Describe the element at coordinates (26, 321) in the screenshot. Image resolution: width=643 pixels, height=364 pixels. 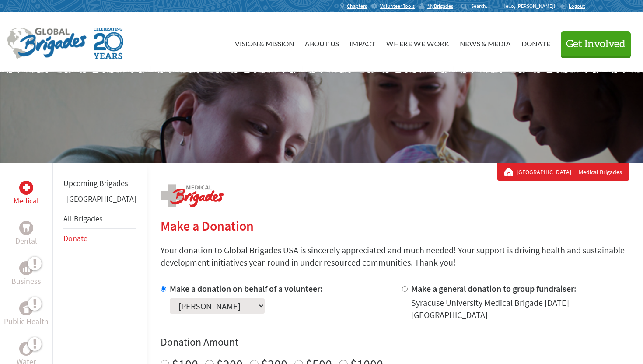
I see `p: Public Health` at that location.